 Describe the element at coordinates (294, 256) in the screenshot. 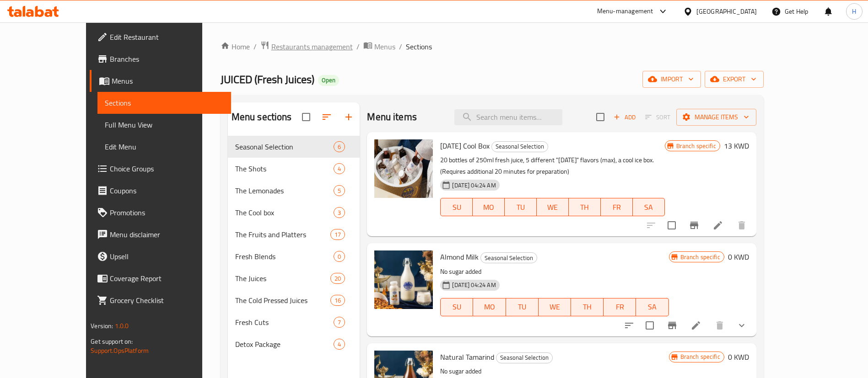

I see `div: Fresh Blends0` at that location.